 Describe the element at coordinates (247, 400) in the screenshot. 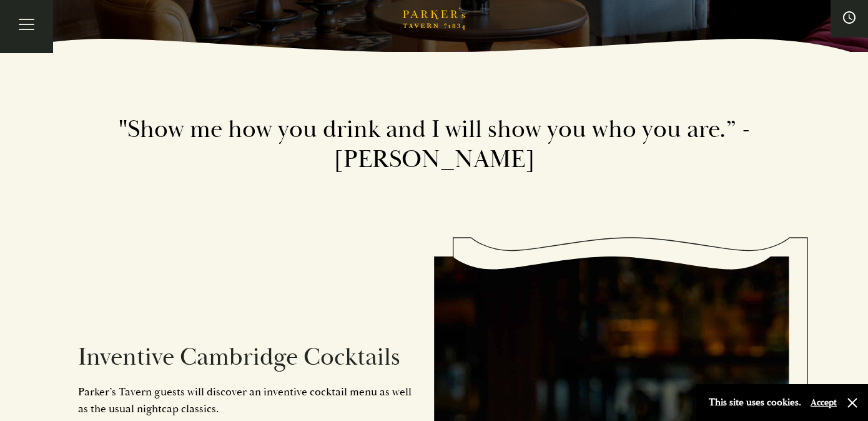

I see `p: arker’s Tavern guests will discover an inventive cocktail menu as well as the usual nightcap clas...` at that location.